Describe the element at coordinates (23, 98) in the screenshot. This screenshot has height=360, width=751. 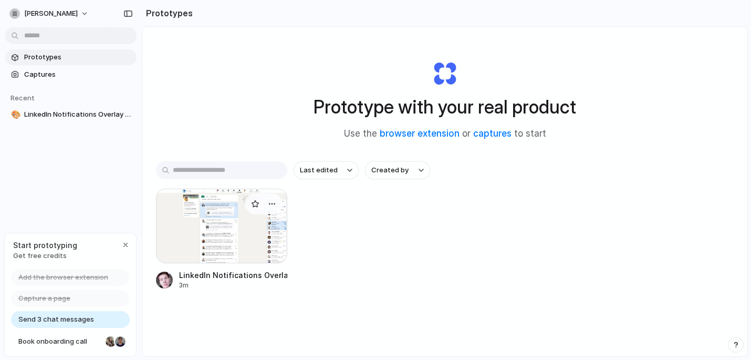
I see `span: Recent` at that location.